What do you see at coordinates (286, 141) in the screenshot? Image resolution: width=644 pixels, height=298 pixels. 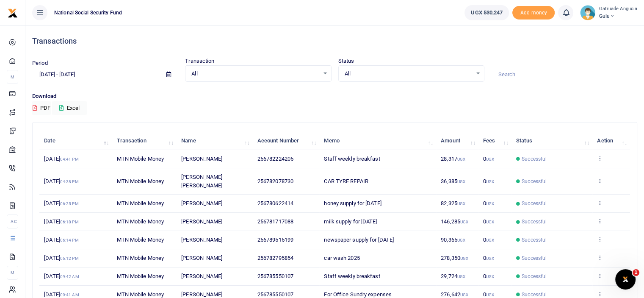 I see `th: Account Number: activate to sort column ascending` at bounding box center [286, 141].